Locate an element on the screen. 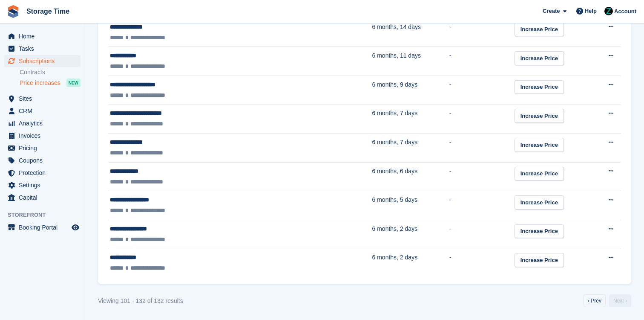 Image resolution: width=644 pixels, height=320 pixels. img: stora-icon-8386f47178a22dfd0bd8f6a31ec36ba5ce8667c1dd55bd0f319d3a0aa187defe.svg is located at coordinates (14, 12).